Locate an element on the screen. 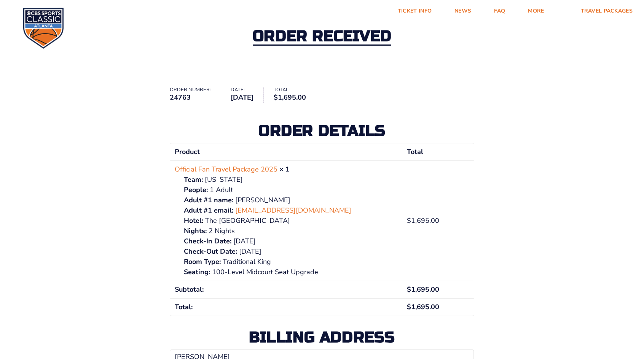 Image resolution: width=644 pixels, height=359 pixels. p: 100-Level Midcourt Seat Upgrade is located at coordinates (291, 272).